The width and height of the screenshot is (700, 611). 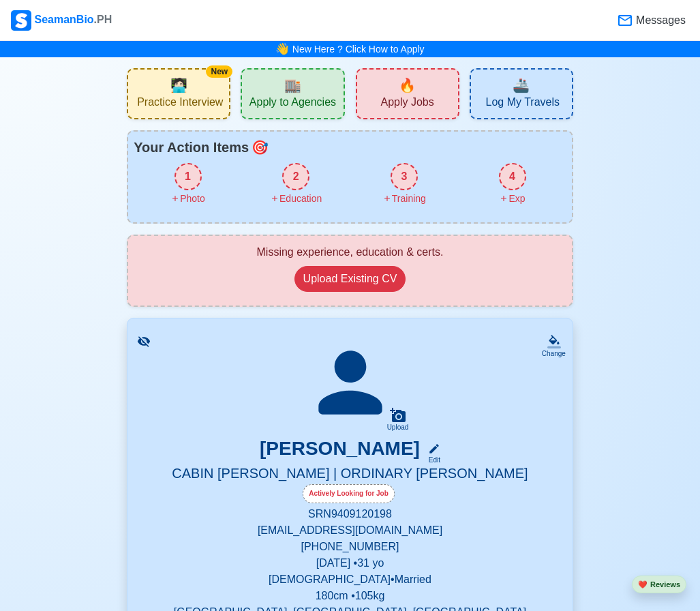 What do you see at coordinates (659, 584) in the screenshot?
I see `button: heartReviews` at bounding box center [659, 584].